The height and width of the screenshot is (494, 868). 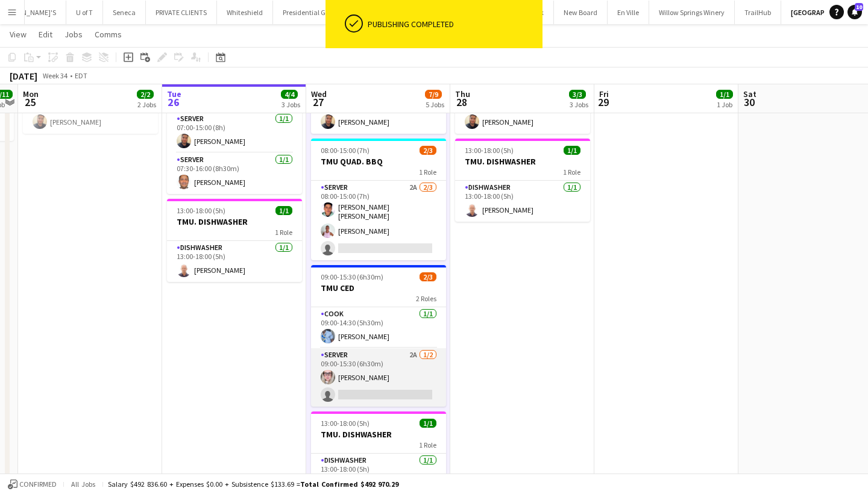 I want to click on a: View, so click(x=18, y=34).